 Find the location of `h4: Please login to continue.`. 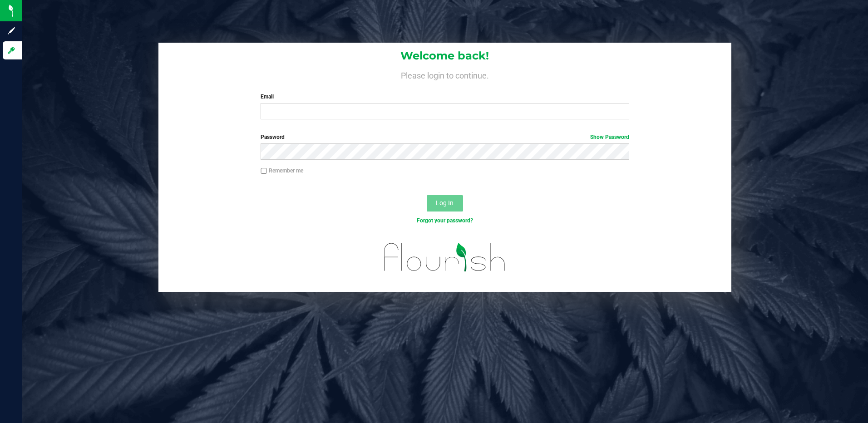

h4: Please login to continue. is located at coordinates (445, 75).